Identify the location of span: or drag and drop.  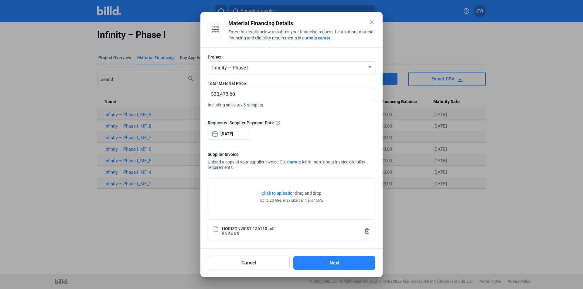
(306, 193).